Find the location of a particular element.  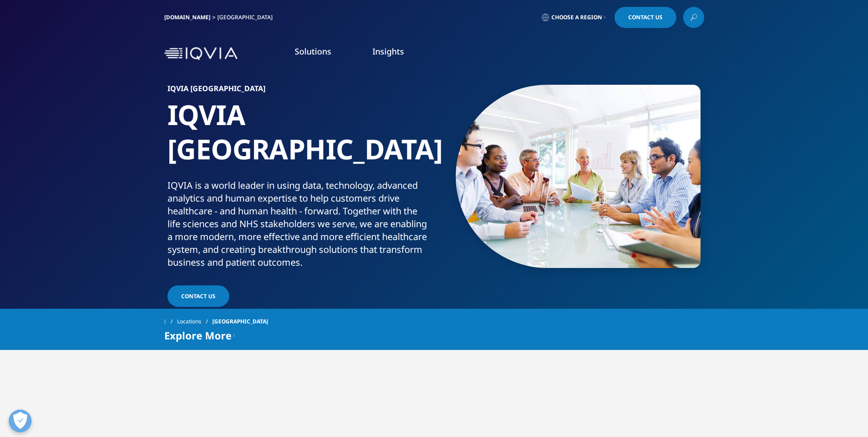

nav: Primary is located at coordinates (473, 54).